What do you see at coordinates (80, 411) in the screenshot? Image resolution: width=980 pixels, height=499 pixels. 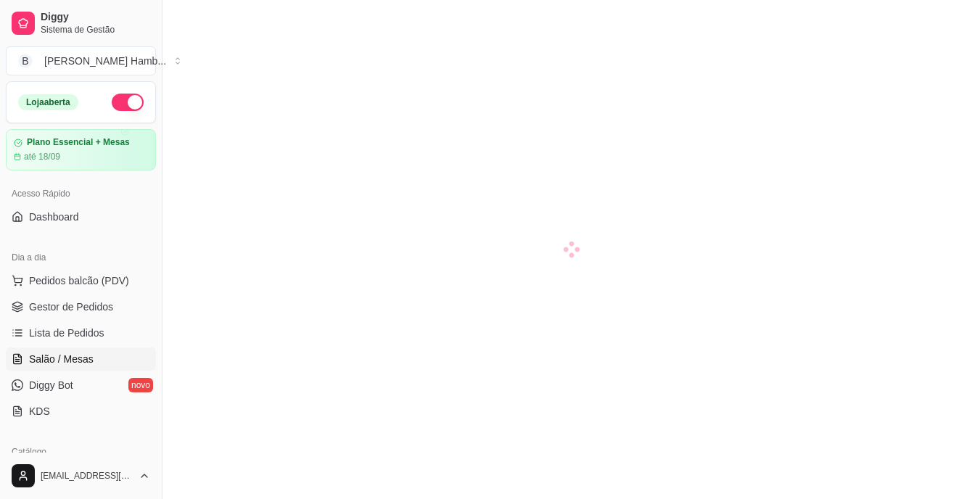 I see `a: KDS` at bounding box center [80, 411].